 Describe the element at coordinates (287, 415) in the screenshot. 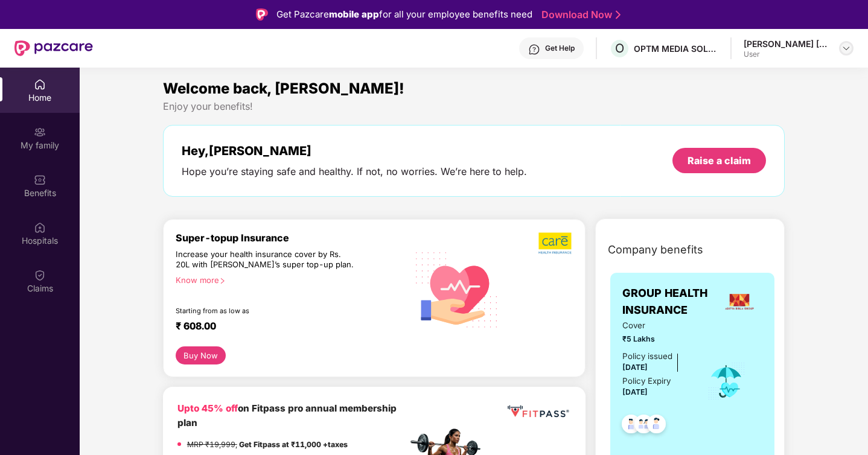

I see `b: on Fitpass pro annual membership plan` at that location.